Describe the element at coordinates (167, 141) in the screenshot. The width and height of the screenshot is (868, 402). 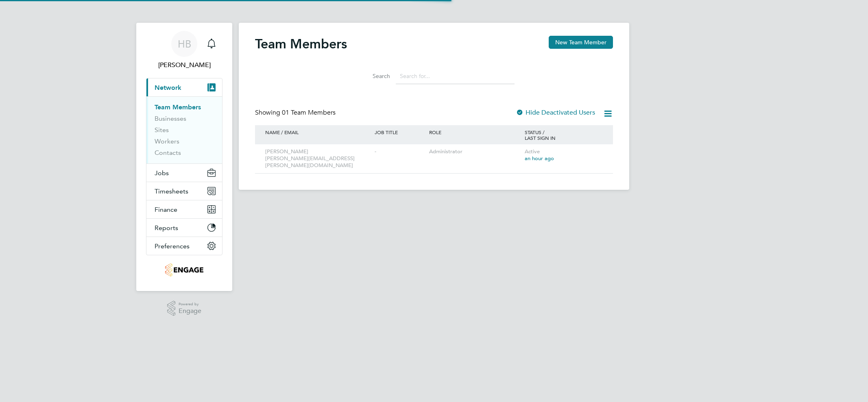
I see `a: Workers` at that location.